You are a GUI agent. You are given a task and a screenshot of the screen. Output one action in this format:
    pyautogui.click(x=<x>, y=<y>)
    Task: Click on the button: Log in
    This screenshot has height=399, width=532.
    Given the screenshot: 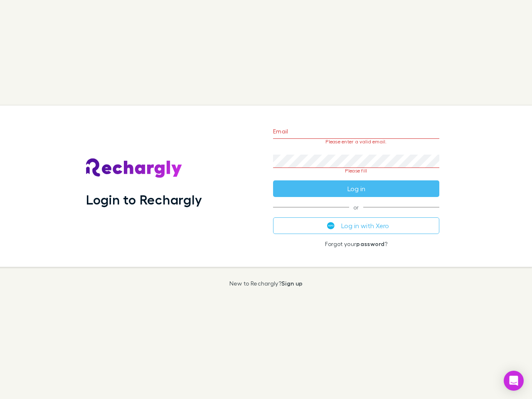 What is the action you would take?
    pyautogui.click(x=356, y=189)
    